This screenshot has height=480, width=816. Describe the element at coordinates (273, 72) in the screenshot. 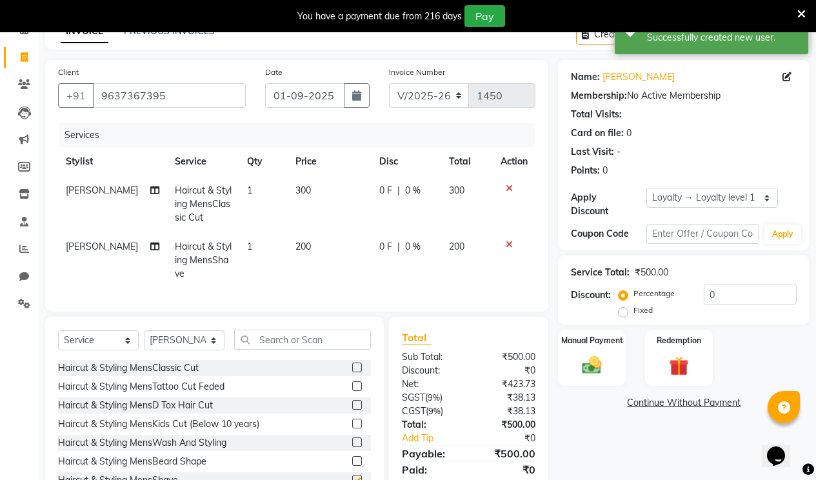

I see `label: Date` at that location.